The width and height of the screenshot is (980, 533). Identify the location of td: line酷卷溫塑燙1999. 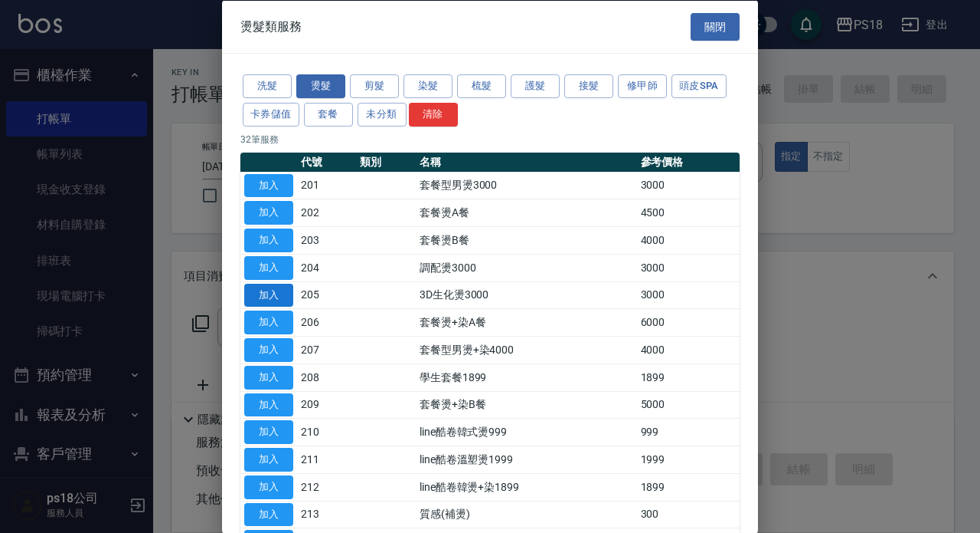
(526, 459).